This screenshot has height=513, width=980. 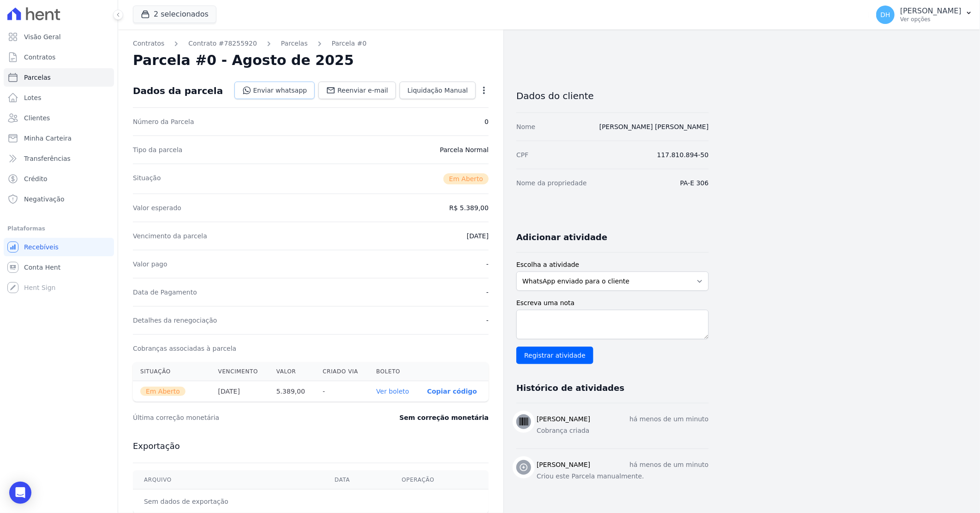 What do you see at coordinates (523, 155) in the screenshot?
I see `dt: CPF` at bounding box center [523, 155].